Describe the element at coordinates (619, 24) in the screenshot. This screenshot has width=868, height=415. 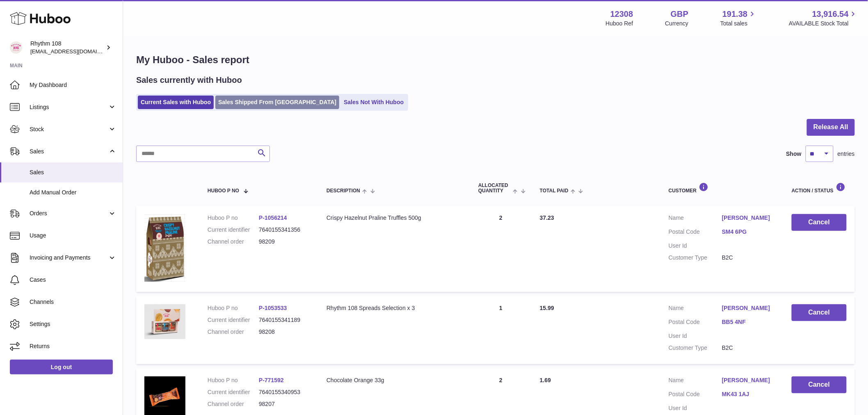
I see `div: Huboo Ref` at that location.